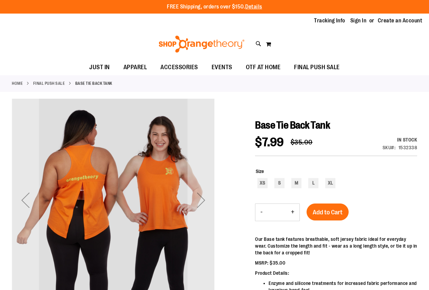 The width and height of the screenshot is (429, 290). I want to click on span: EVENTS, so click(222, 67).